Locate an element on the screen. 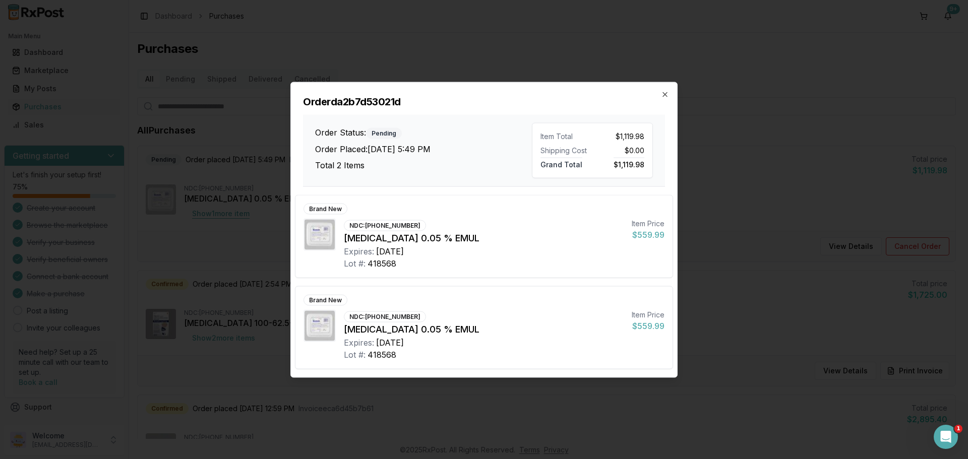 This screenshot has height=459, width=968. div: Shipping Cost is located at coordinates (564, 150).